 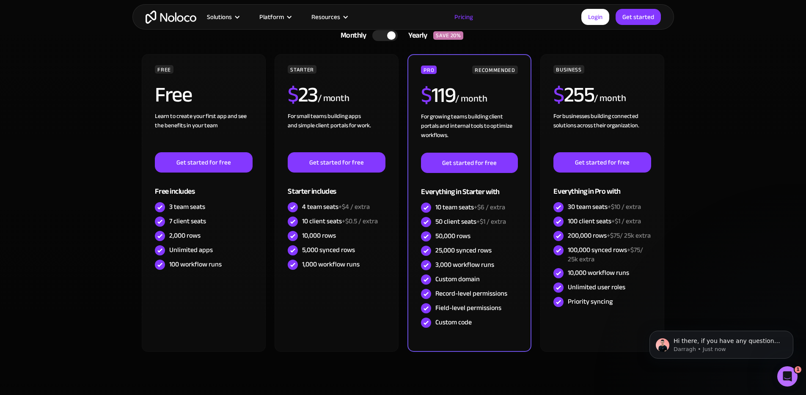 What do you see at coordinates (91, 36) in the screenshot?
I see `p: Message from Darragh, sent Just now` at bounding box center [91, 36].